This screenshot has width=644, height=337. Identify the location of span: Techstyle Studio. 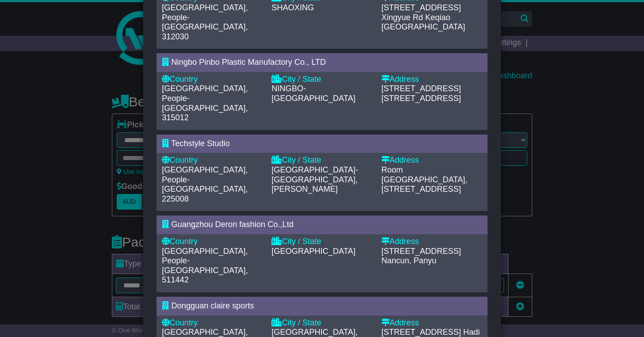
(200, 143).